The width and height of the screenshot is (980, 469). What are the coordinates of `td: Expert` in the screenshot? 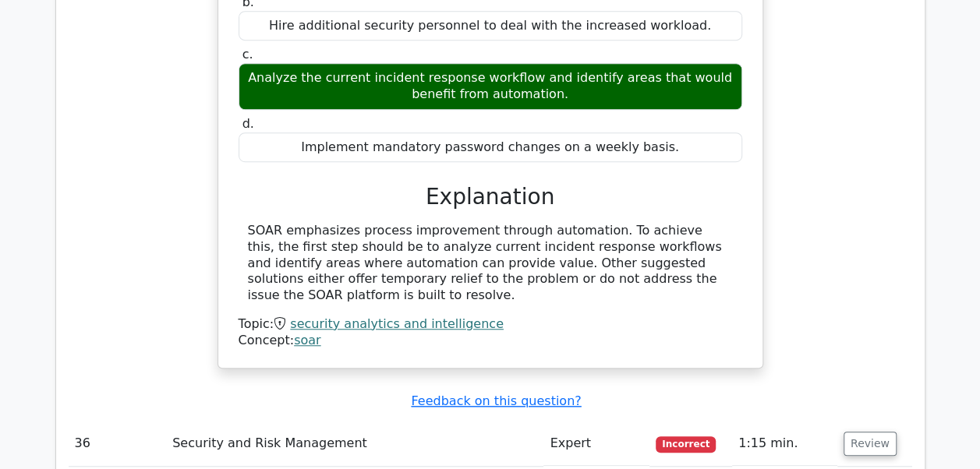 It's located at (597, 444).